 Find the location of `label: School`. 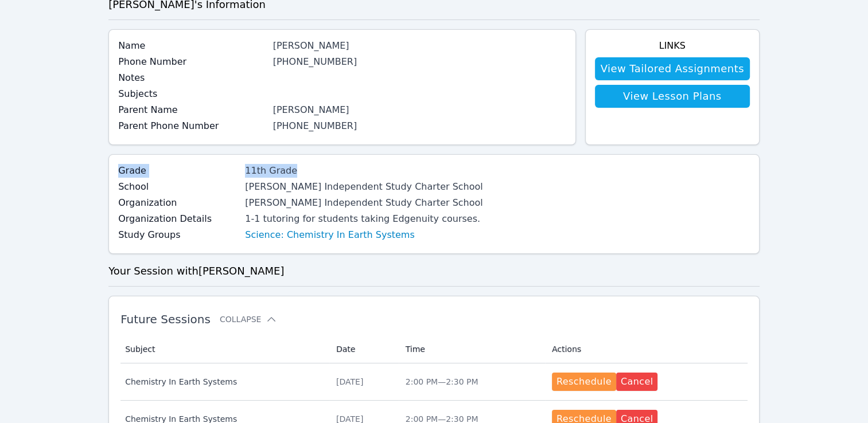

label: School is located at coordinates (178, 187).